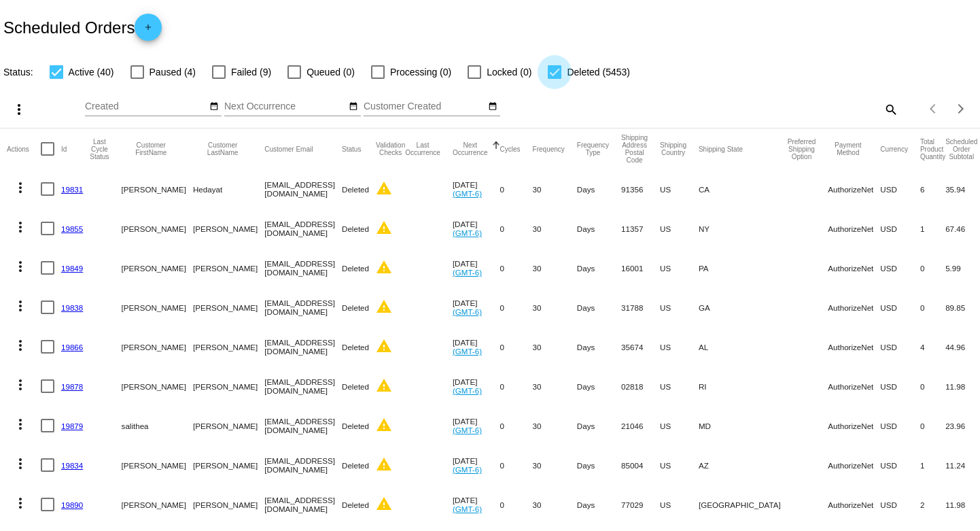 The image size is (980, 531). What do you see at coordinates (640, 307) in the screenshot?
I see `mat-cell: 31788` at bounding box center [640, 307].